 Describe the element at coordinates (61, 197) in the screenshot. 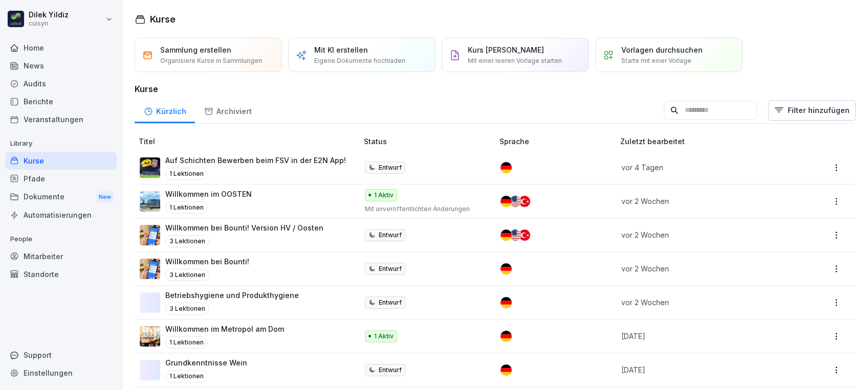

I see `div: Dokumente` at that location.